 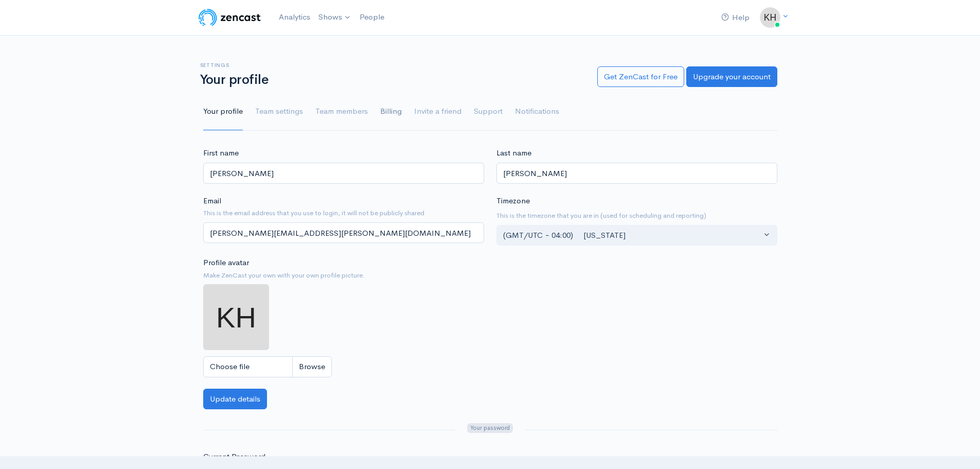 What do you see at coordinates (223, 112) in the screenshot?
I see `a: Your profile` at bounding box center [223, 112].